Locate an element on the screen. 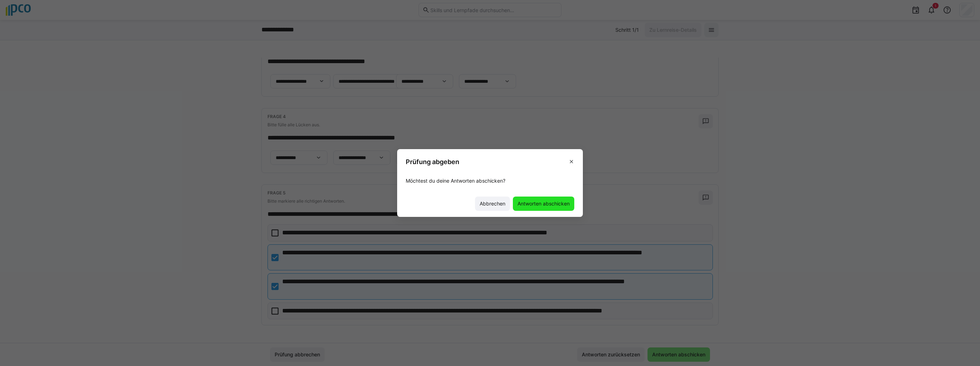  h3: Prüfung abgeben is located at coordinates (432, 161).